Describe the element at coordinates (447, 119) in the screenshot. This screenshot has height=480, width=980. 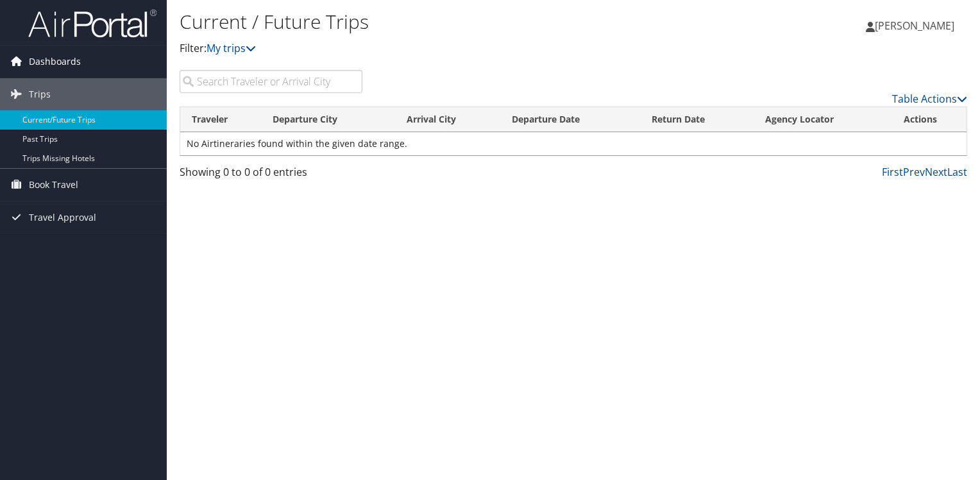
I see `th: Arrival City: activate to sort column ascending` at that location.